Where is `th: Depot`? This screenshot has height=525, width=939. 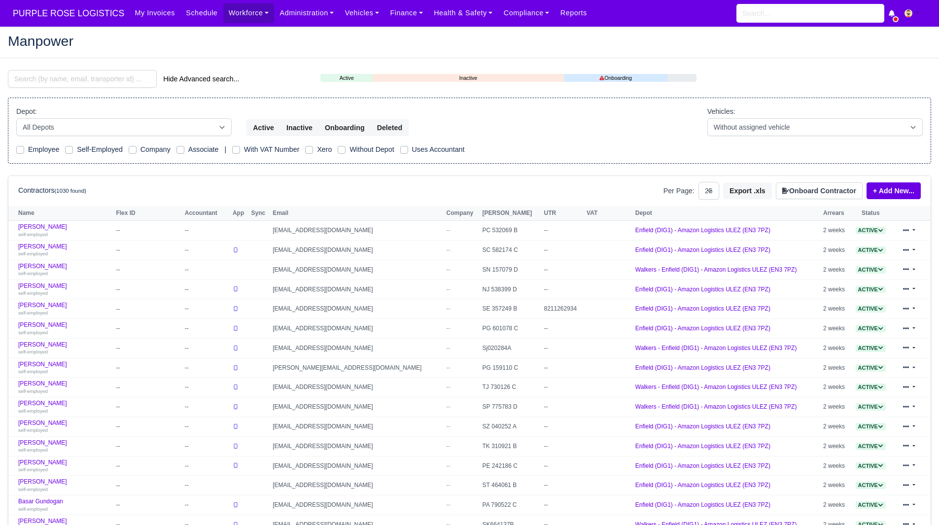 th: Depot is located at coordinates (727, 213).